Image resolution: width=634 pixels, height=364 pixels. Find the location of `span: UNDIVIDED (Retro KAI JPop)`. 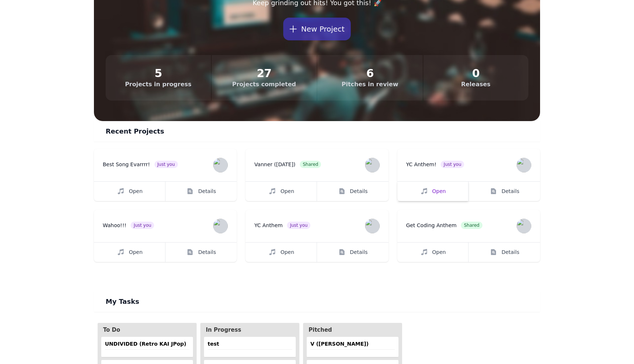

span: UNDIVIDED (Retro KAI JPop) is located at coordinates (134, 344).